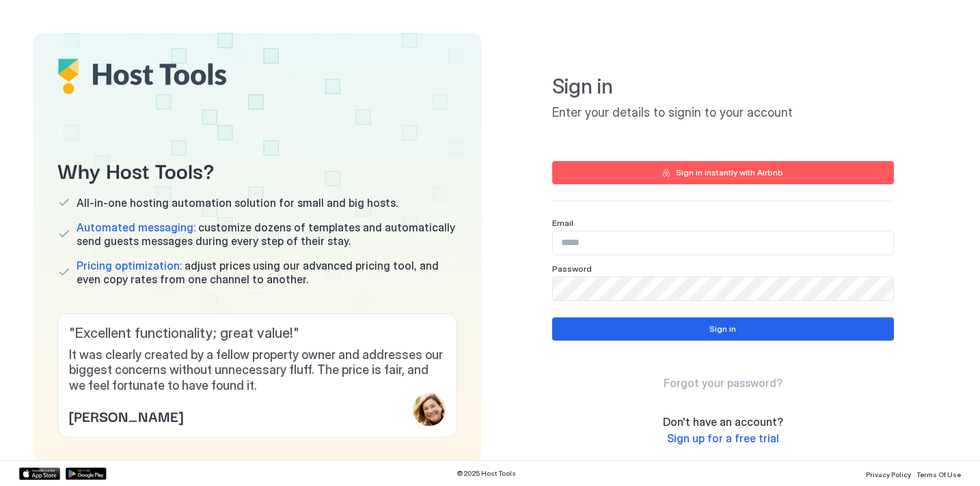  Describe the element at coordinates (888, 473) in the screenshot. I see `a: Privacy Policy` at that location.